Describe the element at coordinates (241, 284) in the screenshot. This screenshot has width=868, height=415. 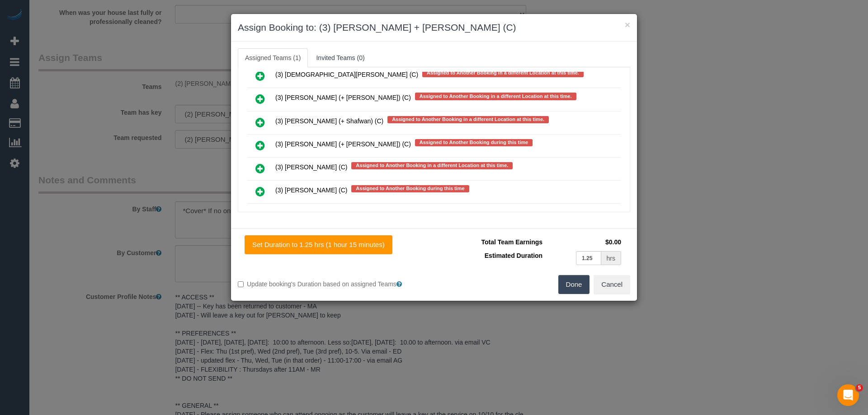
I see `input: Update booking's Duration based on assigned Teams` at that location.